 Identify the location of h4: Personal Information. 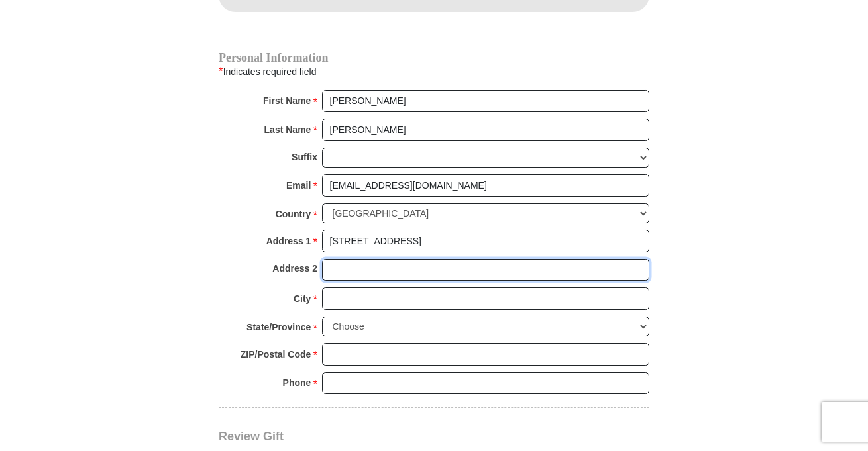
(434, 58).